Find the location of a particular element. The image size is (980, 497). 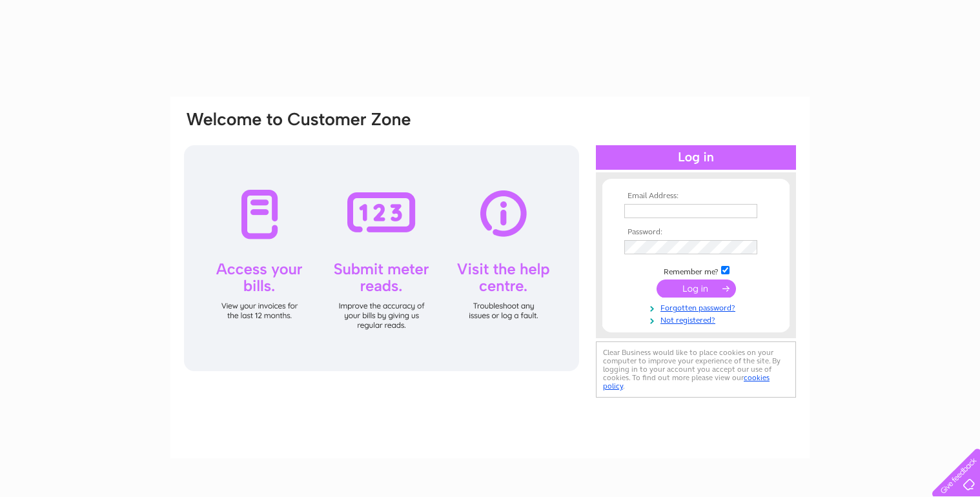

th: Password: is located at coordinates (696, 232).